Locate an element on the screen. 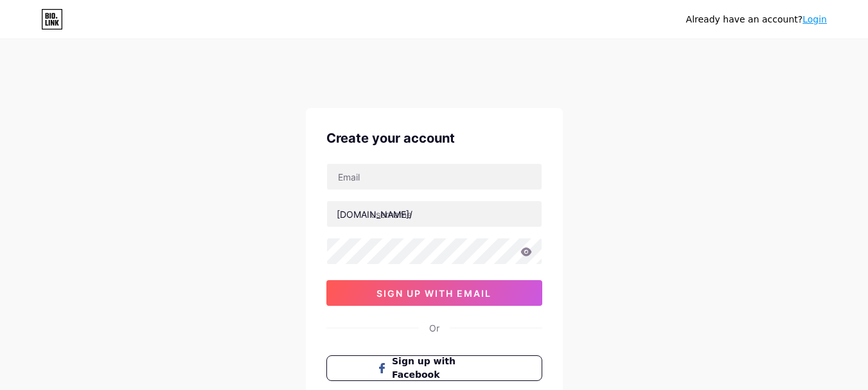 Image resolution: width=868 pixels, height=390 pixels. div: Create your account is located at coordinates (434, 138).